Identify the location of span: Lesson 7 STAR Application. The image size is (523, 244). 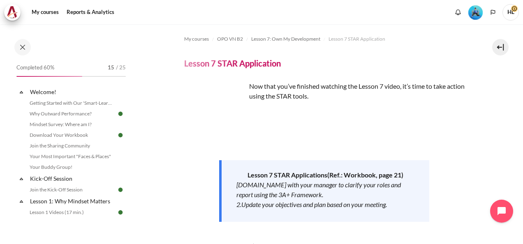
(357, 39).